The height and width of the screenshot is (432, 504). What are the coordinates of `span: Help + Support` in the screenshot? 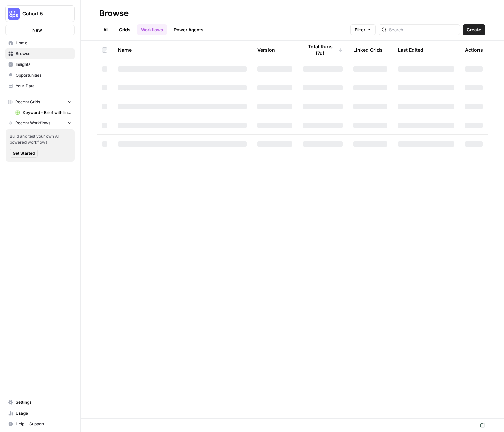 It's located at (44, 424).